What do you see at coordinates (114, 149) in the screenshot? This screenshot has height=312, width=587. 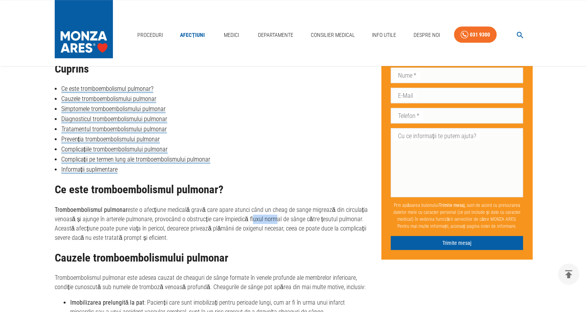 I see `a: Complicațiile tromboembolismului pulmonar` at bounding box center [114, 149].